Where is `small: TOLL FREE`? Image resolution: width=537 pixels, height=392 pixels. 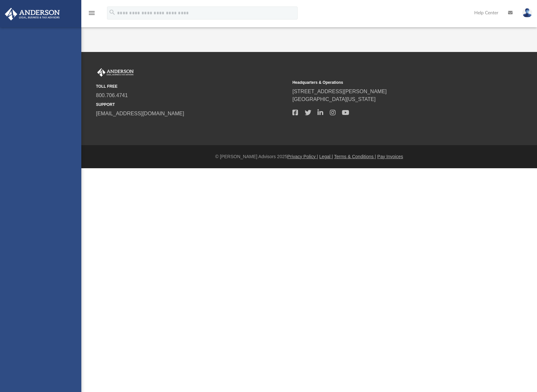 small: TOLL FREE is located at coordinates (192, 86).